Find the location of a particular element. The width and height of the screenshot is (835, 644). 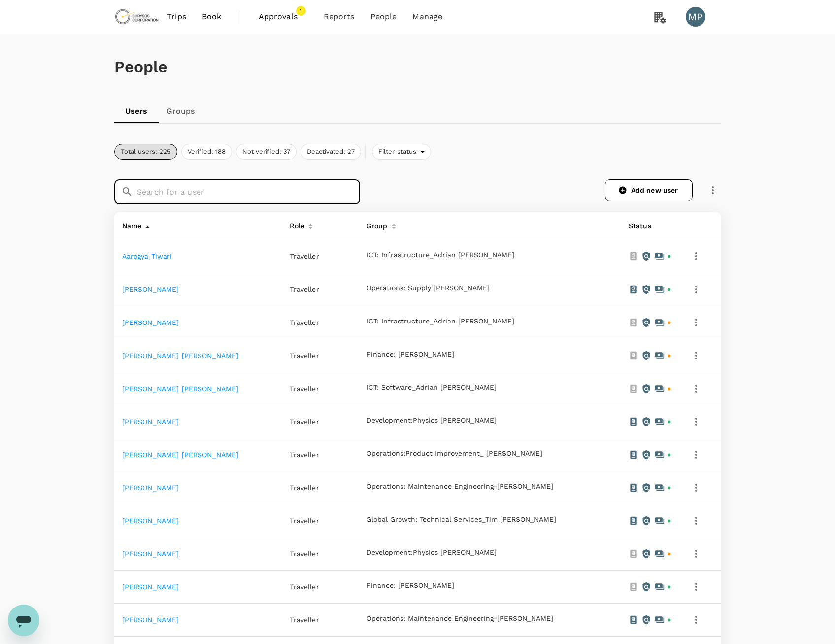

span: Manage is located at coordinates (427, 17).